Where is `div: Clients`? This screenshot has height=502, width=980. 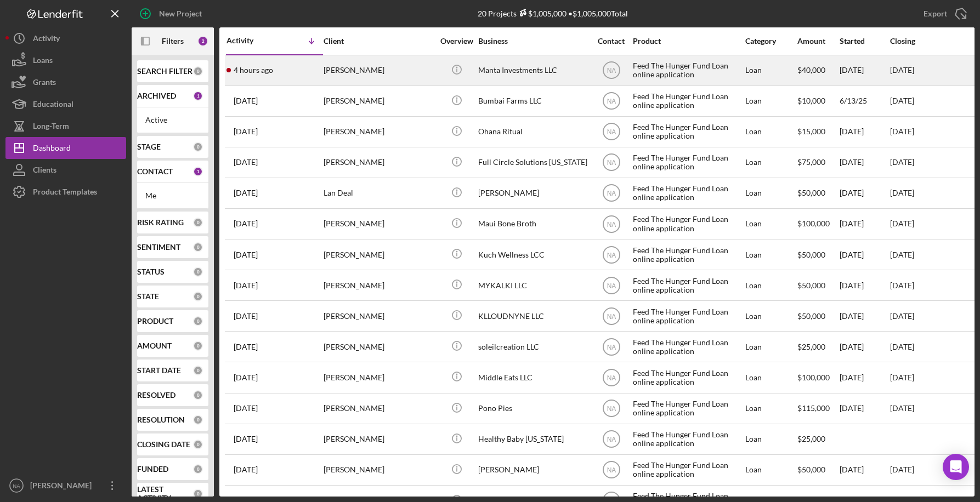
div: Clients is located at coordinates (45, 171).